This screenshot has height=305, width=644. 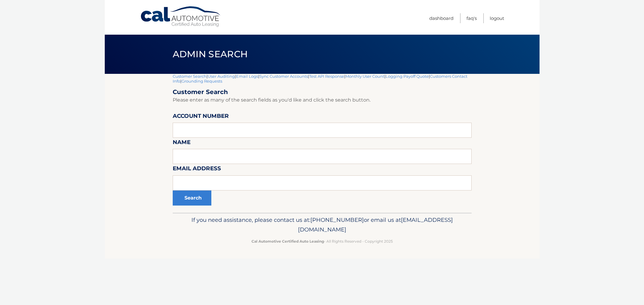 What do you see at coordinates (182, 144) in the screenshot?
I see `label: Name` at bounding box center [182, 144].